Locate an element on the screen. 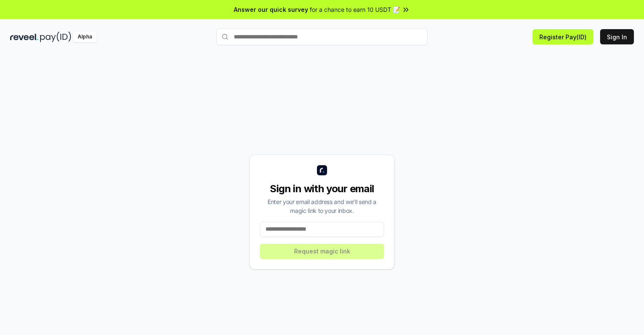 This screenshot has height=335, width=644. div: Alpha is located at coordinates (85, 37).